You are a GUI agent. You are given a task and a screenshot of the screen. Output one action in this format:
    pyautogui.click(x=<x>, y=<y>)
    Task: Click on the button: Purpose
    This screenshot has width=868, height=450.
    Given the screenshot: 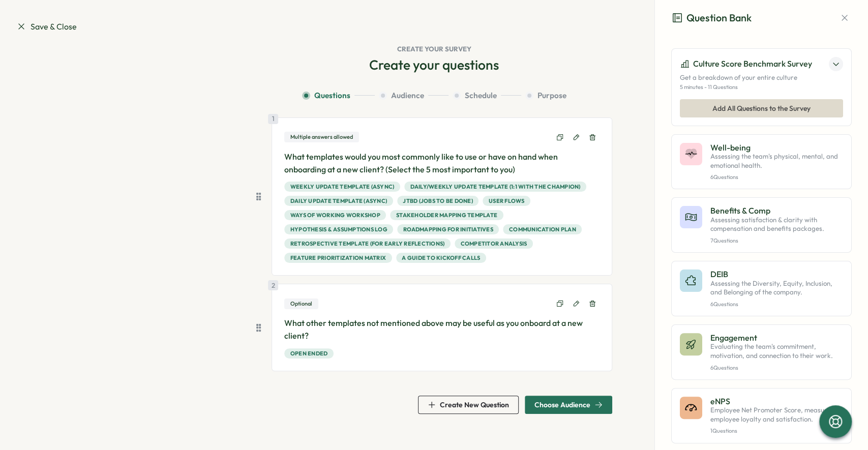 What is the action you would take?
    pyautogui.click(x=545, y=96)
    